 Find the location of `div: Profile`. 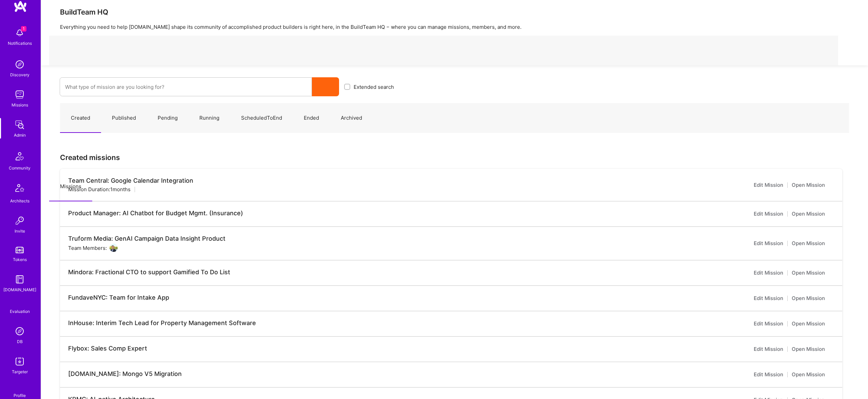

div: Profile is located at coordinates (20, 395).